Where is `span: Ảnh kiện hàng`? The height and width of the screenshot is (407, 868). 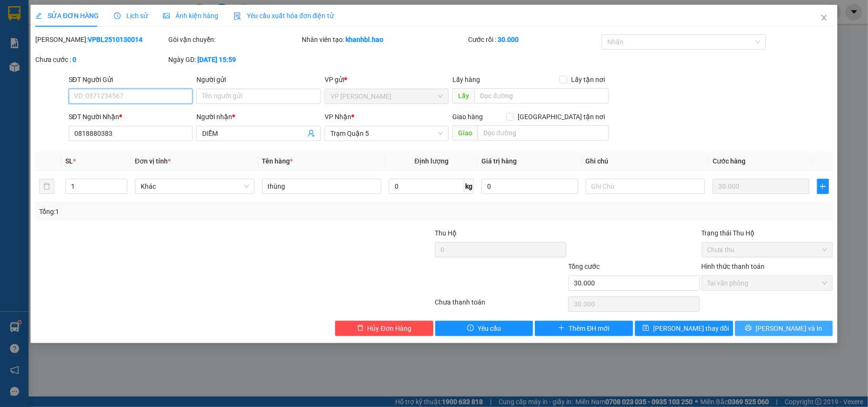
span: Ảnh kiện hàng is located at coordinates (191, 16).